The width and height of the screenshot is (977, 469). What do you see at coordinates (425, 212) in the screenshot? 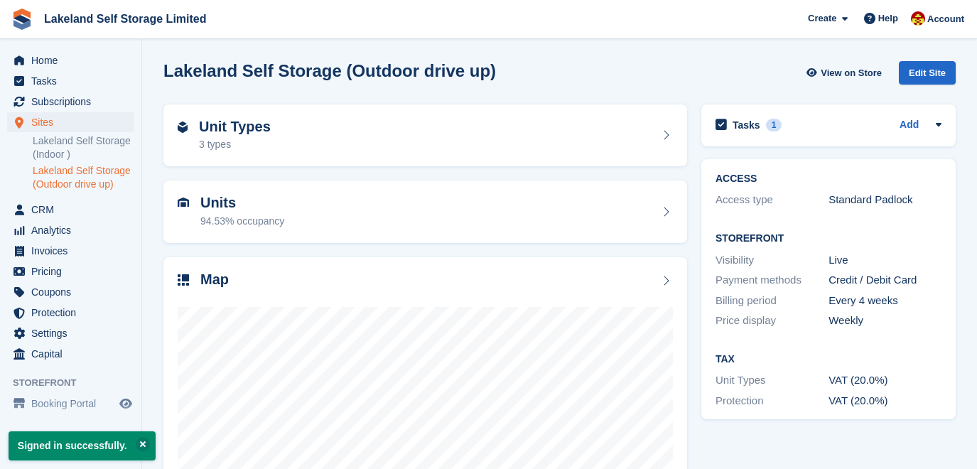
I see `a: Units 94.53% occupancy` at bounding box center [425, 212].